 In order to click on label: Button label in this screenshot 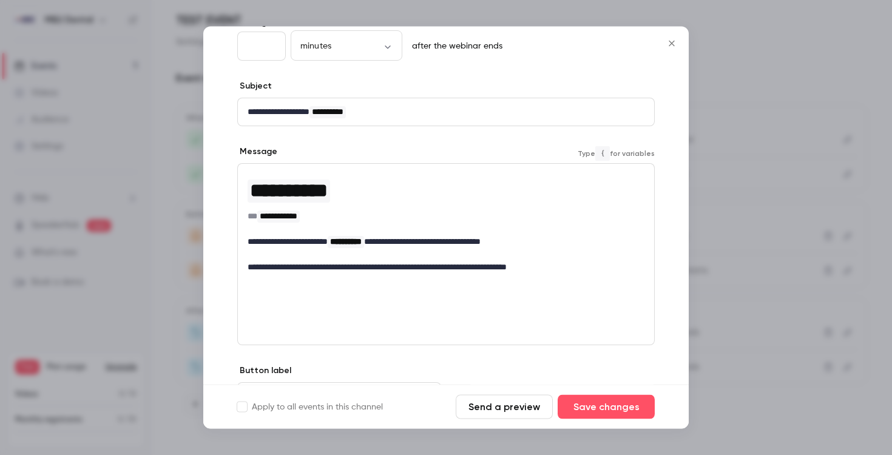, I will do `click(264, 371)`.